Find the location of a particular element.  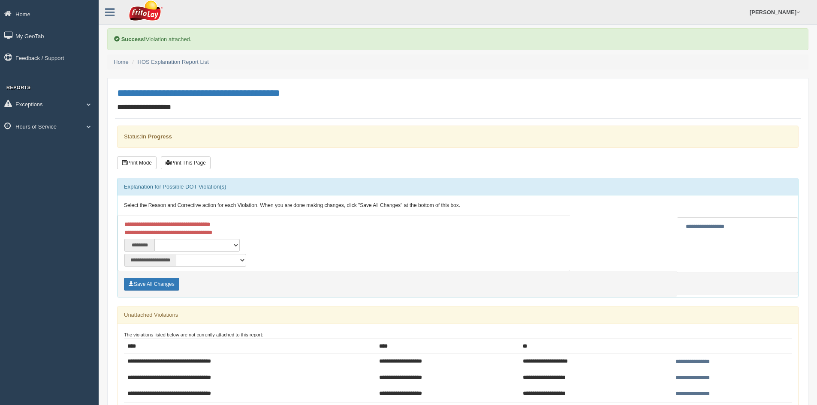

strong: In Progress is located at coordinates (157, 136).